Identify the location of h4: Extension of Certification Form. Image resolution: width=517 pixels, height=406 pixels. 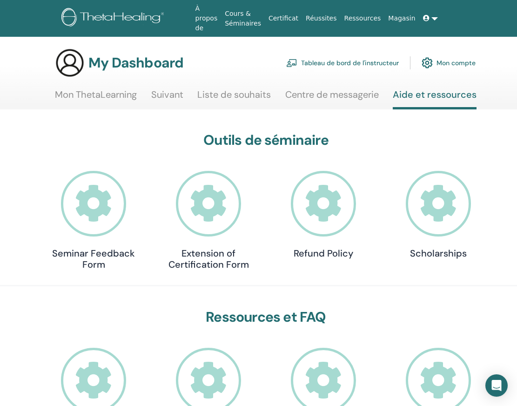
(209, 259).